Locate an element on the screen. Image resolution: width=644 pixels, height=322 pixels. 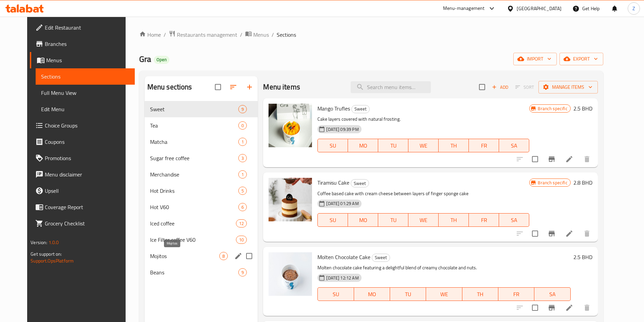
a: Upsell is located at coordinates (82, 191).